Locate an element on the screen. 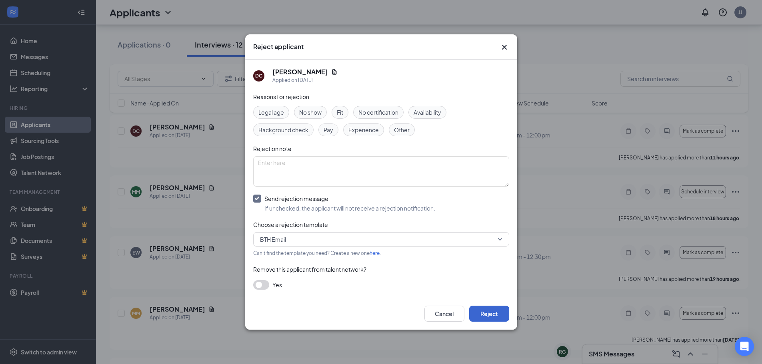  span: Legal age is located at coordinates (271, 112).